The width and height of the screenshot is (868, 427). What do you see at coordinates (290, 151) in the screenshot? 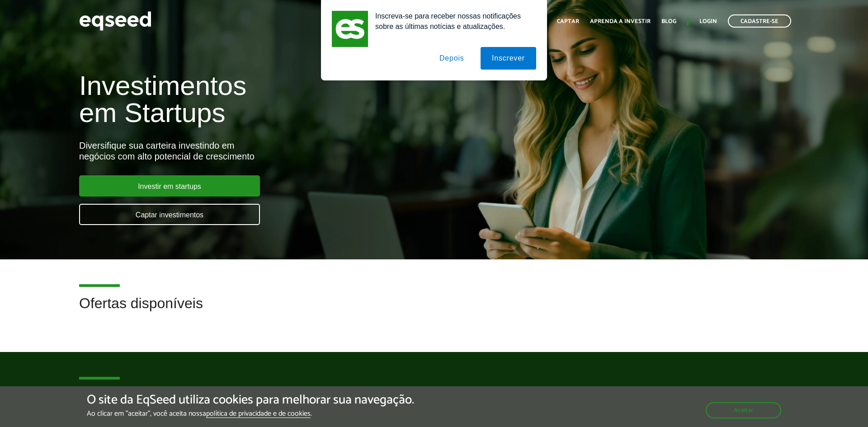
I see `div: Diversifique sua carteira investindo em negócios com alto potencial de crescimento` at bounding box center [290, 151].